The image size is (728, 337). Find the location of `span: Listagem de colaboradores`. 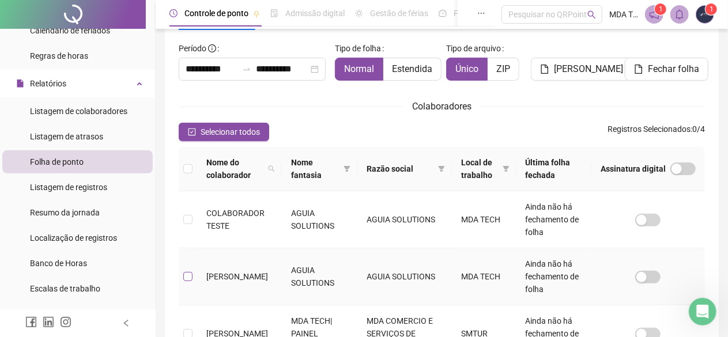

span: Listagem de colaboradores is located at coordinates (78, 111).